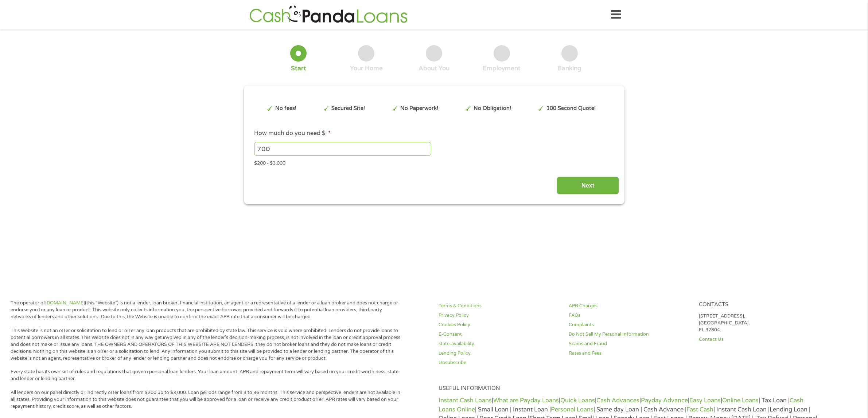 The width and height of the screenshot is (868, 418). I want to click on div: Your Home, so click(366, 68).